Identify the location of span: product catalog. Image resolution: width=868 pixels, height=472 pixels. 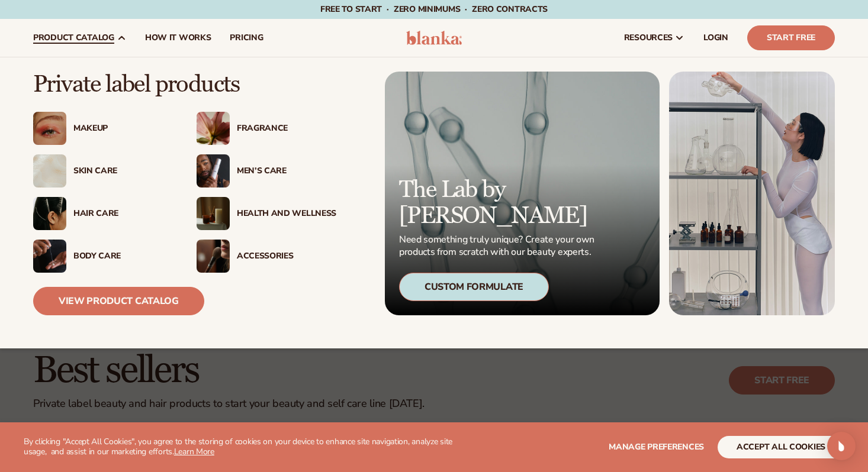
(73, 37).